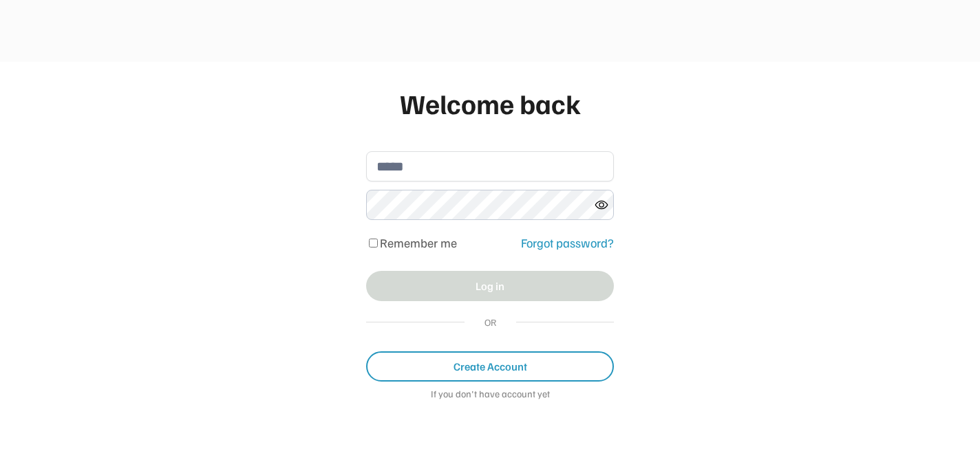  I want to click on div: Welcome back, so click(490, 103).